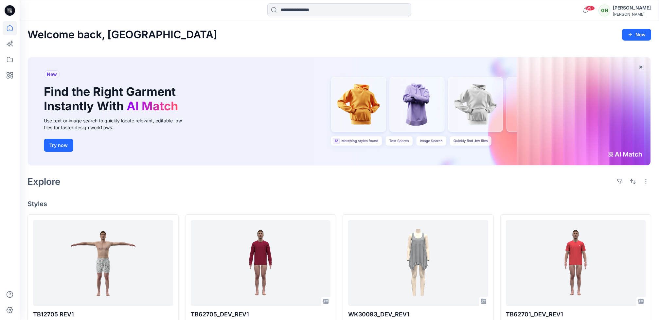  Describe the element at coordinates (261, 314) in the screenshot. I see `p: TB62705_DEV_REV1` at that location.